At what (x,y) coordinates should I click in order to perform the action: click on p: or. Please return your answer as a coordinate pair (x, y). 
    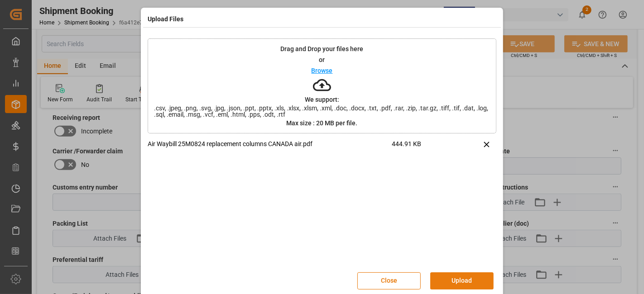
    Looking at the image, I should click on (322, 60).